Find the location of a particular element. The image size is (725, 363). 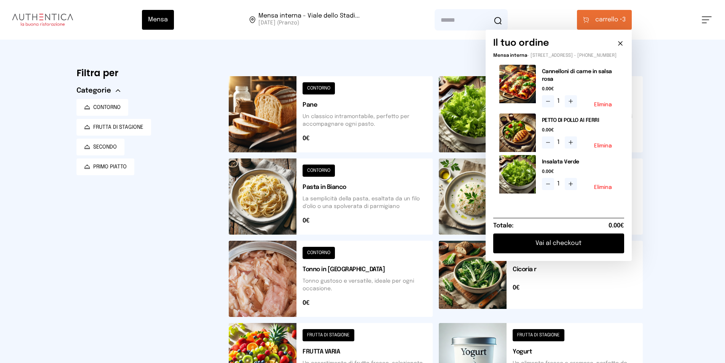

img: logo.8f33a47.png is located at coordinates (43, 20).